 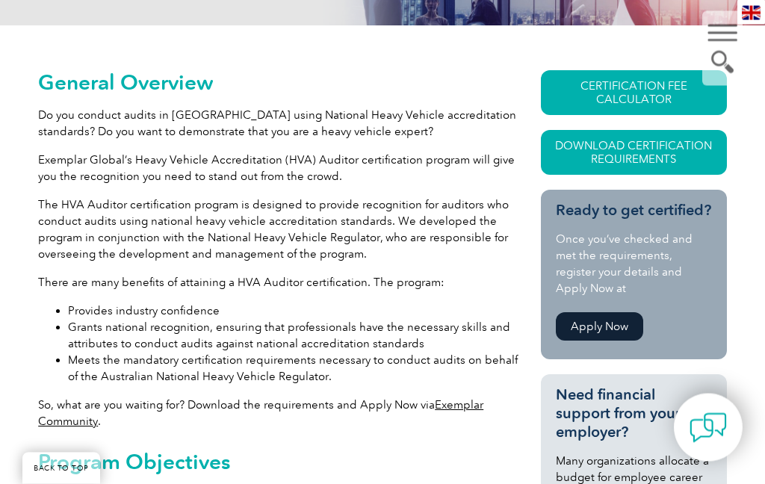 What do you see at coordinates (751, 13) in the screenshot?
I see `img: en` at bounding box center [751, 13].